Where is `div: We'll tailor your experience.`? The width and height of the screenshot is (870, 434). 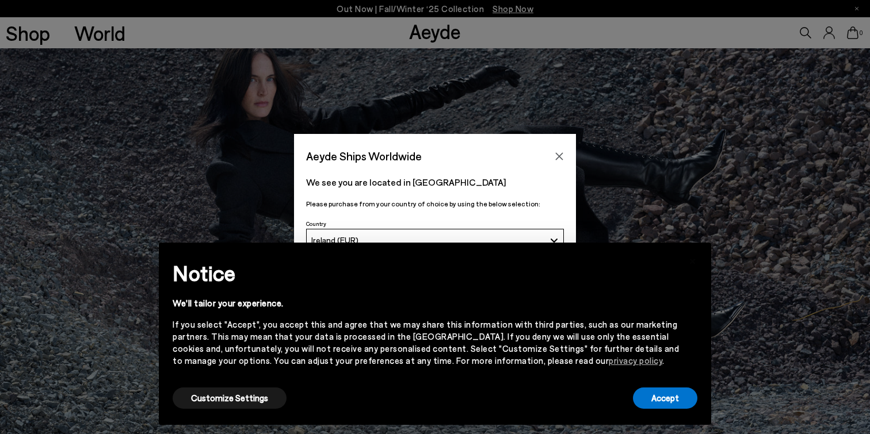 div: We'll tailor your experience. is located at coordinates (426, 303).